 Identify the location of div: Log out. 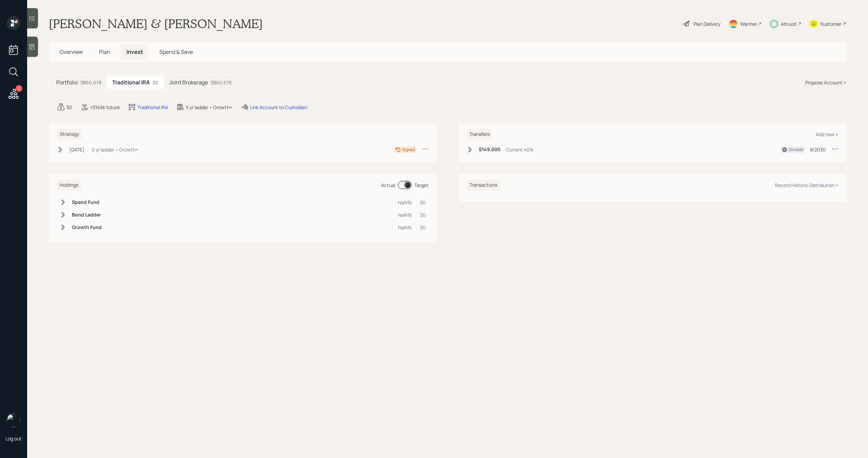
(13, 438).